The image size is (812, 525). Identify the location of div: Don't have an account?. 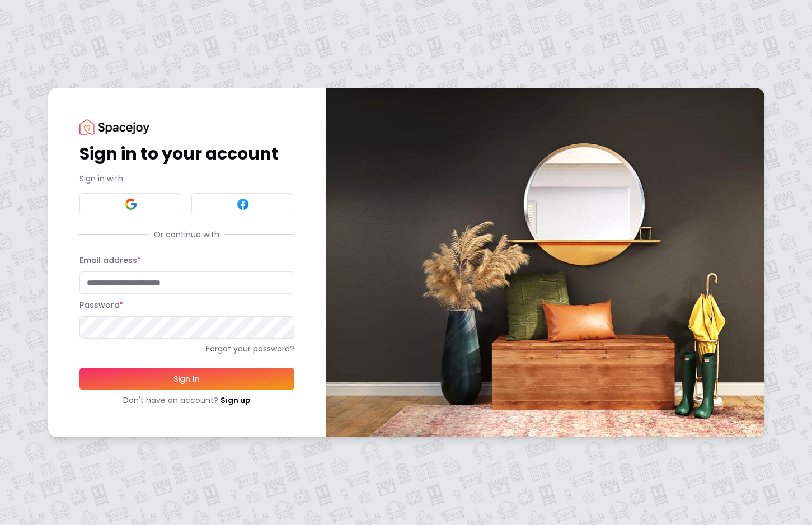
(187, 400).